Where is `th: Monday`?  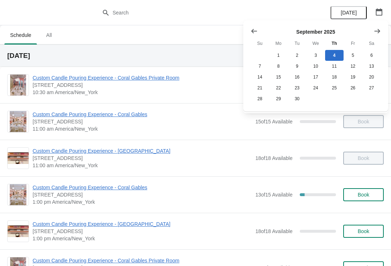
th: Monday is located at coordinates (278, 43).